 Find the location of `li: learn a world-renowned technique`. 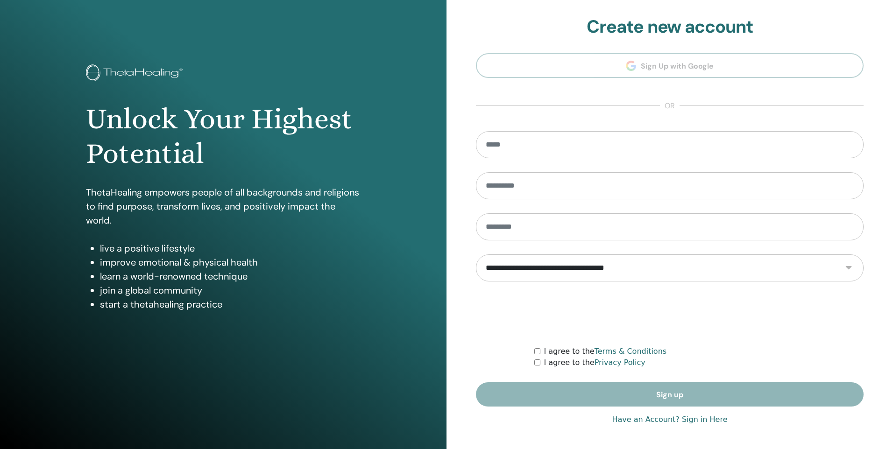

li: learn a world-renowned technique is located at coordinates (230, 276).